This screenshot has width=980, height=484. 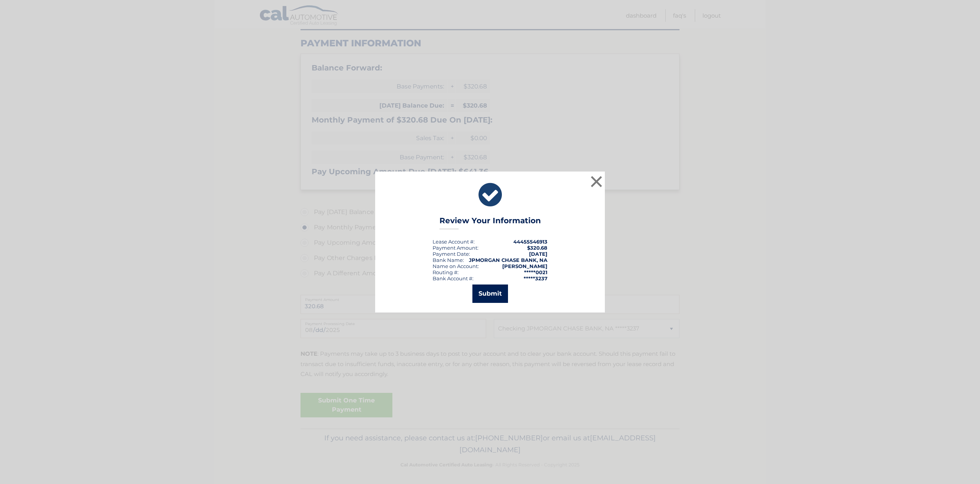 What do you see at coordinates (446, 272) in the screenshot?
I see `div: Routing #:` at bounding box center [446, 272].